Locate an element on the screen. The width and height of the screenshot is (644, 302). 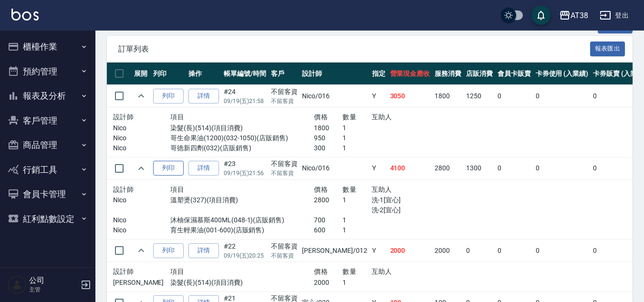
p: 09/19 (五) 21:58 is located at coordinates (245, 101).